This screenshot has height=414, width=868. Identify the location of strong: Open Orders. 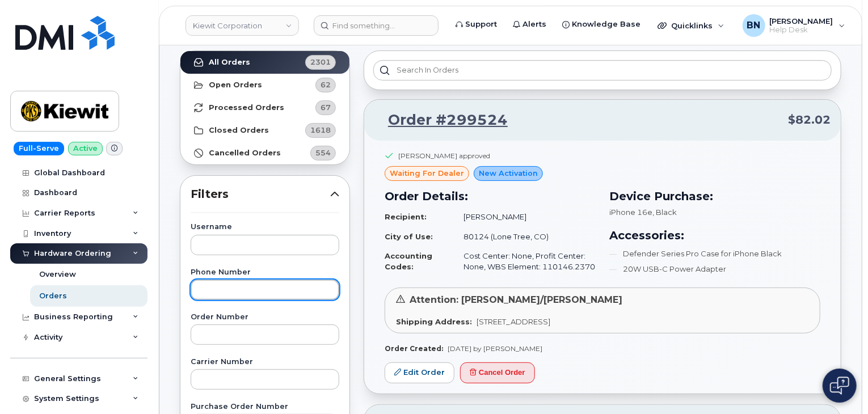
(235, 85).